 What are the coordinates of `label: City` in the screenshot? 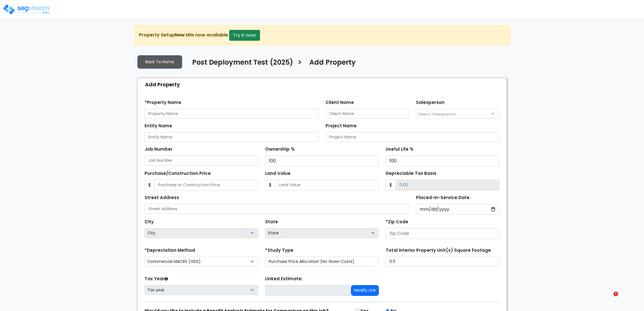 It's located at (149, 222).